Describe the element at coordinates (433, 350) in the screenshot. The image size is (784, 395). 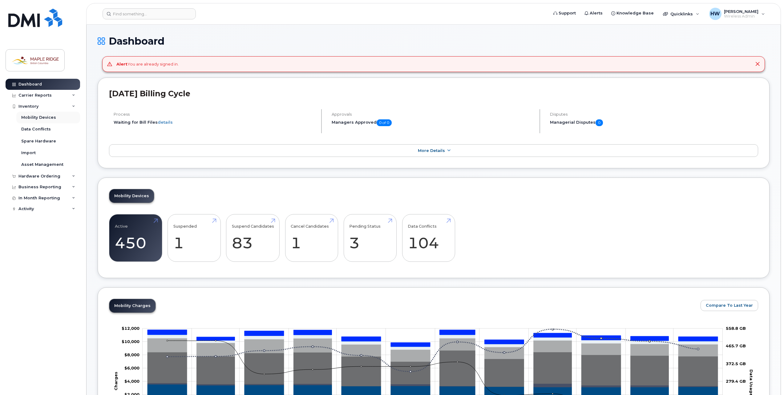
I see `g: Features` at that location.